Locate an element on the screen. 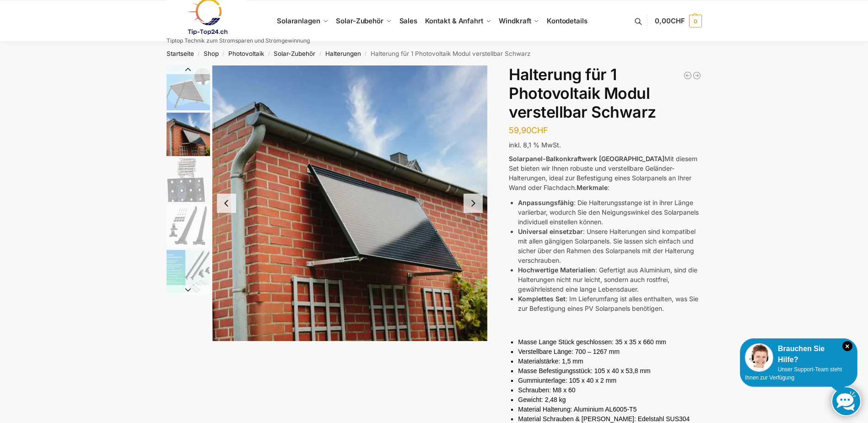 The image size is (868, 423). i: Schließen is located at coordinates (848, 346).